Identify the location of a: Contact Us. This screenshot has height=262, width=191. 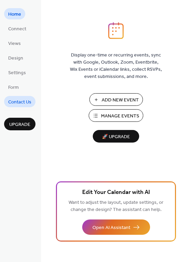
(20, 101).